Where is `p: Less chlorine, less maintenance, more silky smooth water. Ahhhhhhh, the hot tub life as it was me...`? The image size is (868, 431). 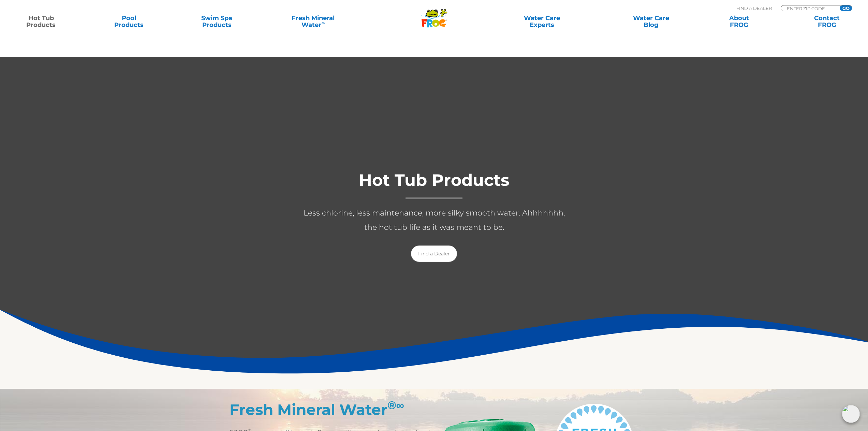 p: Less chlorine, less maintenance, more silky smooth water. Ahhhhhhh, the hot tub life as it was me... is located at coordinates (434, 220).